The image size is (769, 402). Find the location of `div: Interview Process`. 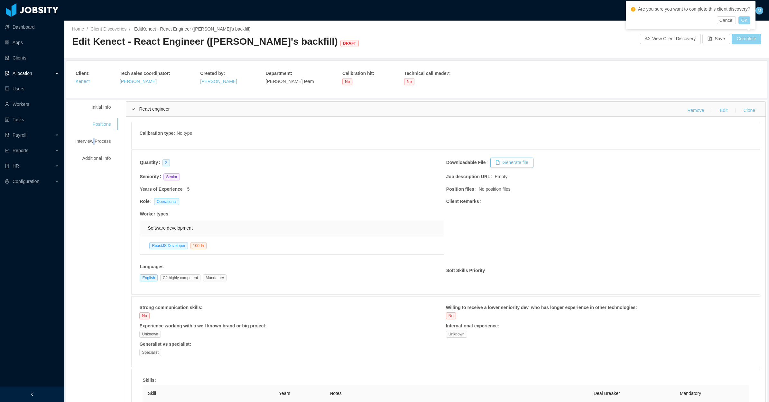

div: Interview Process is located at coordinates (93, 141).